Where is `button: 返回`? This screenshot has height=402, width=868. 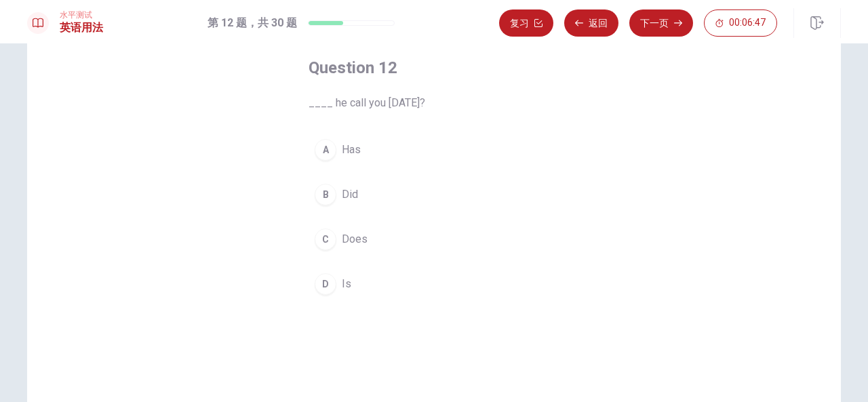
button: 返回 is located at coordinates (591, 23).